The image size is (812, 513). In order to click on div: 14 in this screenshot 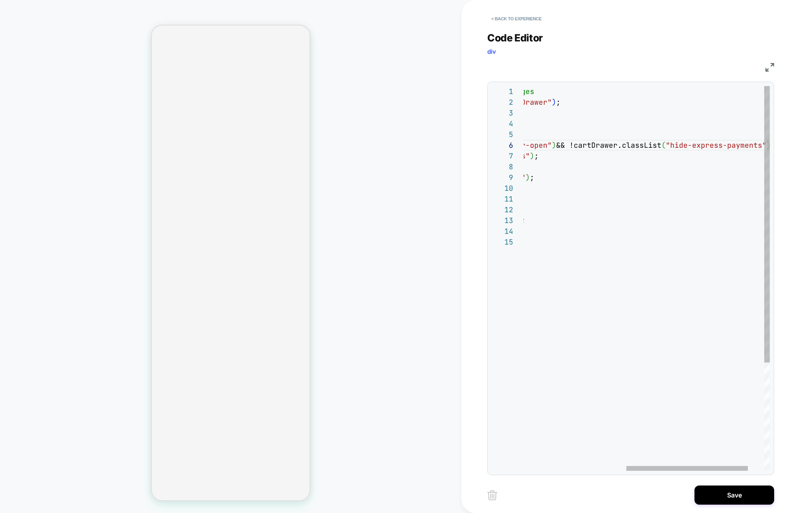, I will do `click(502, 230)`.